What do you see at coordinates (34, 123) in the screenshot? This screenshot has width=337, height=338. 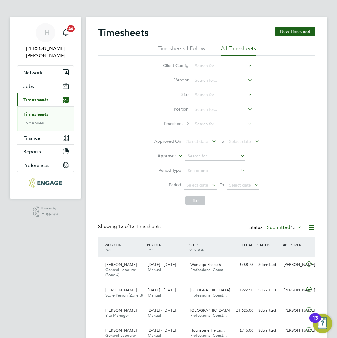 I see `a: Expenses` at bounding box center [34, 123].